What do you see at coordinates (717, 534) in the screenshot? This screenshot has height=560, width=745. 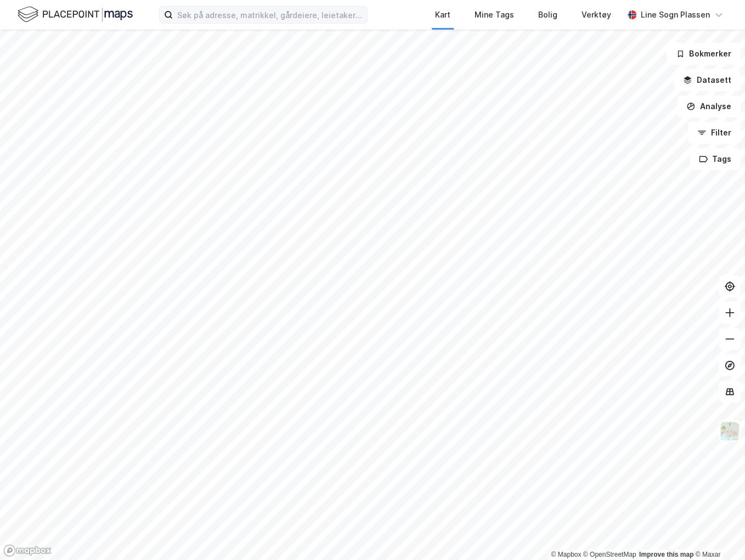 I see `div: Kontrollprogram for chat` at bounding box center [717, 534].